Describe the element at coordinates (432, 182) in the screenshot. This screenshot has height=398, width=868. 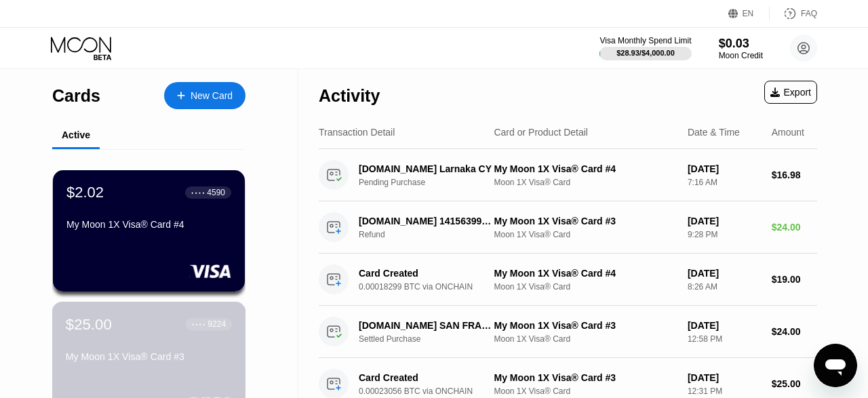
I see `div: Pending Purchase` at that location.